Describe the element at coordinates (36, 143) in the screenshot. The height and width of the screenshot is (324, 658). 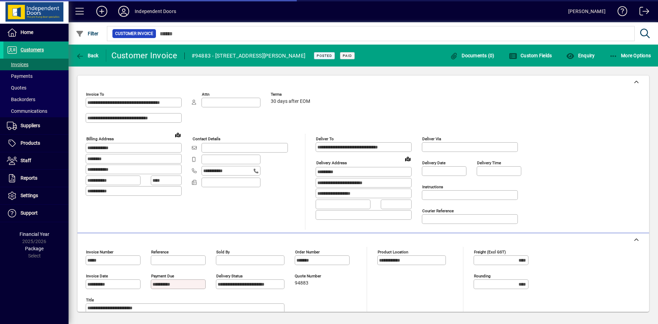
I see `a: Products` at that location.